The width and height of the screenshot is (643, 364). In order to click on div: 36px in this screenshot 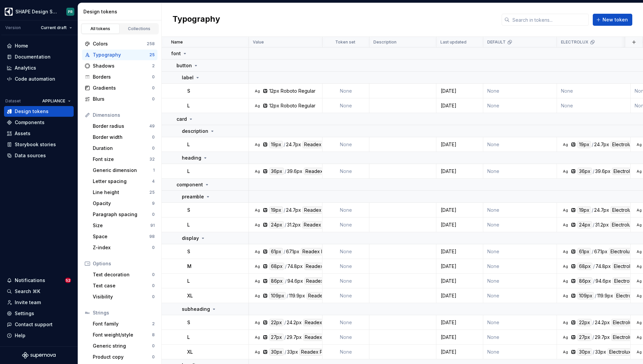, I will do `click(585, 171)`.